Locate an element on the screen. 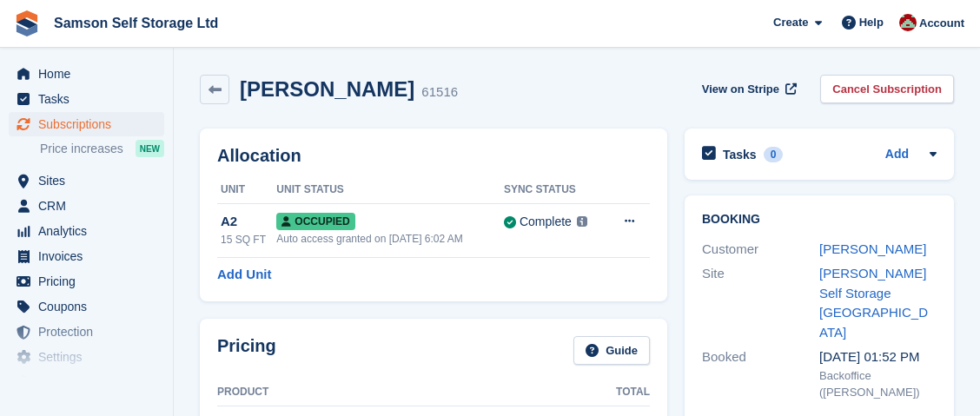 This screenshot has width=980, height=416. span: Create is located at coordinates (790, 23).